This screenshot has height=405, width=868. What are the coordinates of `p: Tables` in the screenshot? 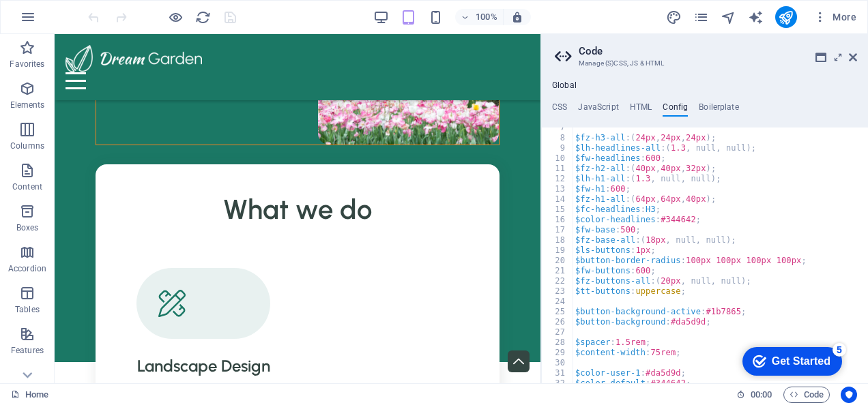 It's located at (27, 309).